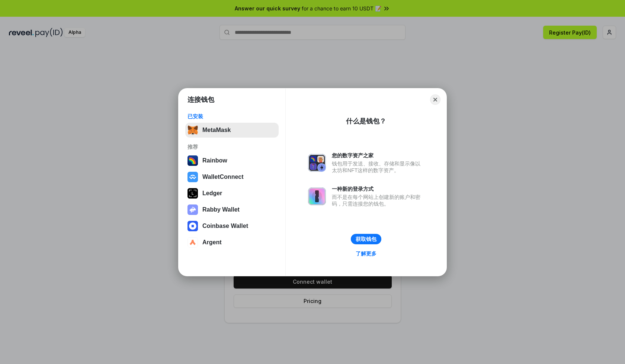 The height and width of the screenshot is (364, 625). What do you see at coordinates (378, 167) in the screenshot?
I see `div: 钱包用于发送、接收、存储和显示像以太坊和NFT这样的数字资产。` at bounding box center [378, 167].